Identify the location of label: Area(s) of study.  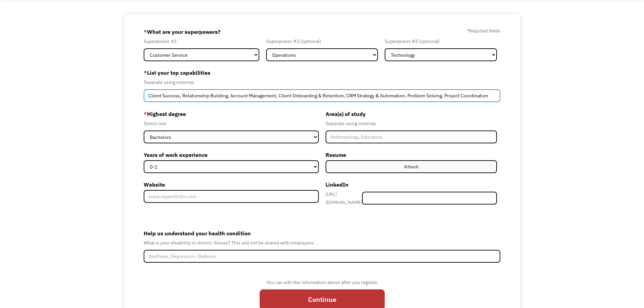
(411, 114).